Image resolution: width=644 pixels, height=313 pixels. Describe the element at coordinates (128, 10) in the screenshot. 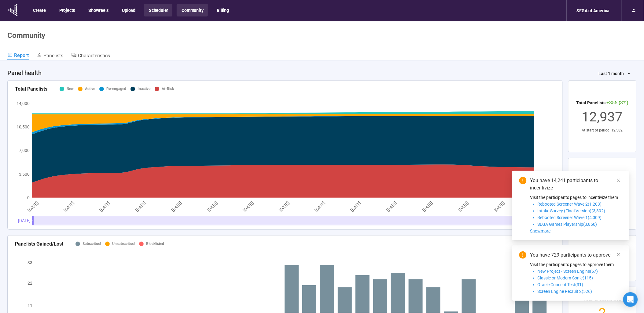

I see `button: Upload` at that location.